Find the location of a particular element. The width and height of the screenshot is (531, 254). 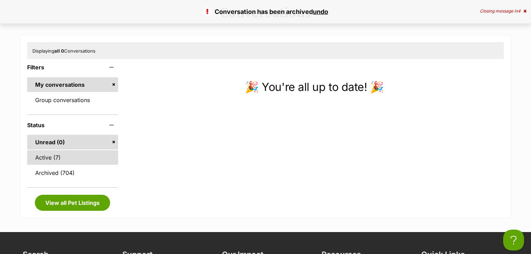

a: My conversations is located at coordinates (72, 85).